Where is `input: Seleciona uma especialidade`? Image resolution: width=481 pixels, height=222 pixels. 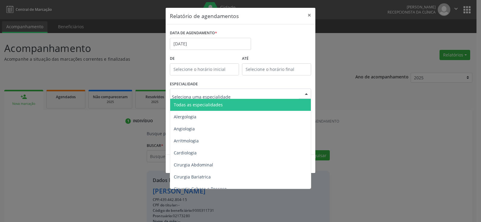 input: Seleciona uma especialidade is located at coordinates (235, 97).